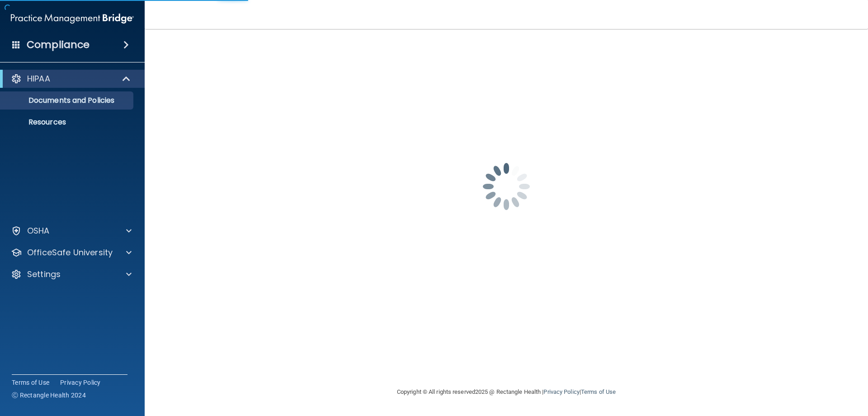 The image size is (868, 416). What do you see at coordinates (70, 253) in the screenshot?
I see `p: OfficeSafe University` at bounding box center [70, 253].